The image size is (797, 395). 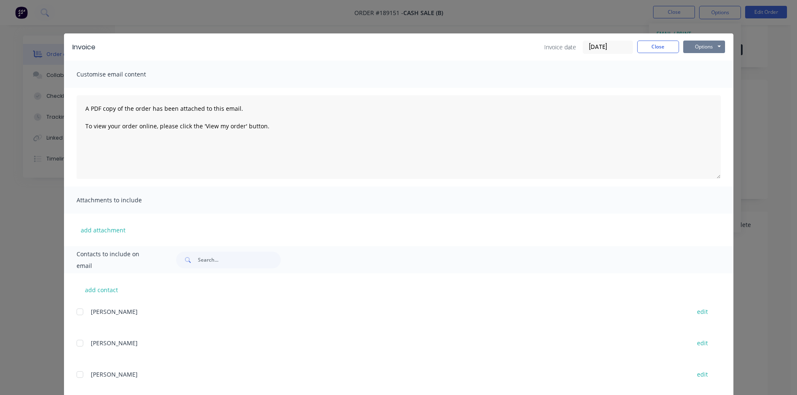 What do you see at coordinates (123, 74) in the screenshot?
I see `span: Customise email content` at bounding box center [123, 74].